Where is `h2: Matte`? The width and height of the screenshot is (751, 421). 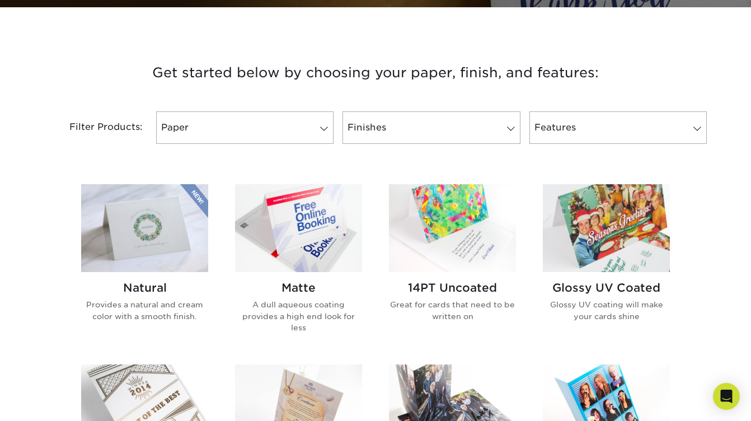
h2: Matte is located at coordinates (298, 288).